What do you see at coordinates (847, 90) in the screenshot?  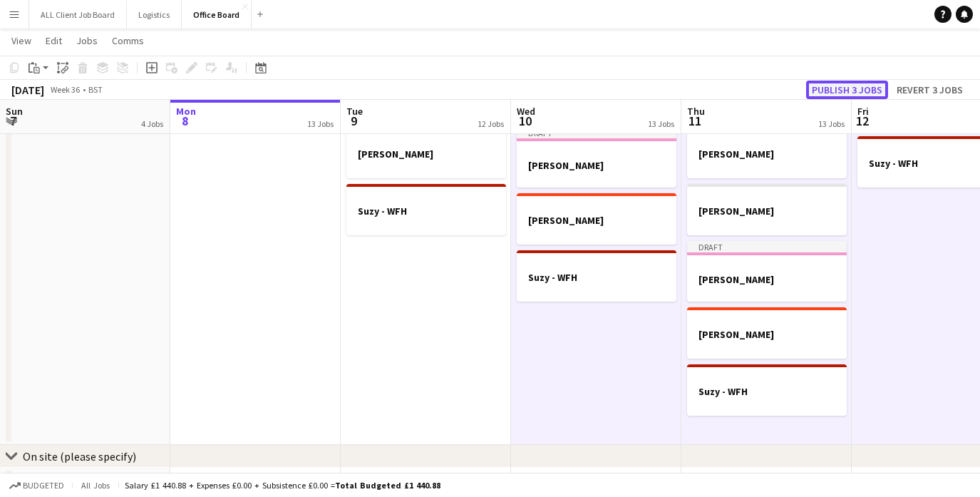 I see `button: Publish 3 jobs` at bounding box center [847, 90].